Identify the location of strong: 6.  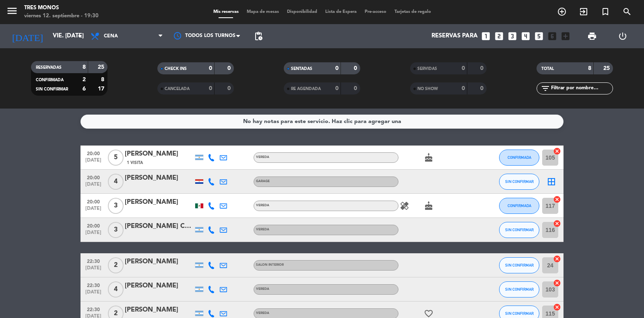
(84, 89).